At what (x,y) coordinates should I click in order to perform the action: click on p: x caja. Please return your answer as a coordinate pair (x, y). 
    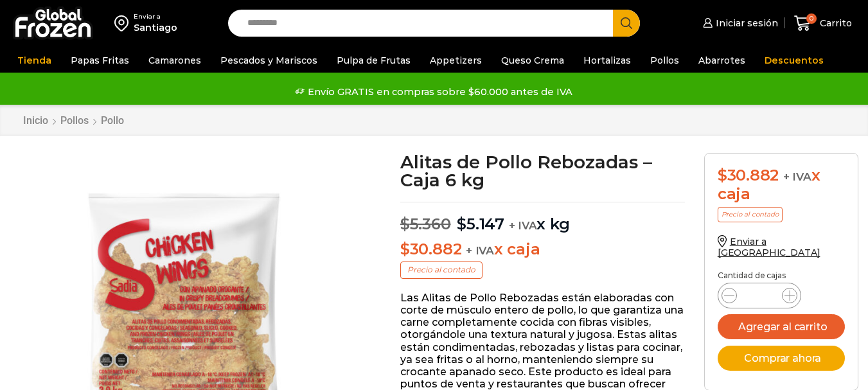
    Looking at the image, I should click on (543, 249).